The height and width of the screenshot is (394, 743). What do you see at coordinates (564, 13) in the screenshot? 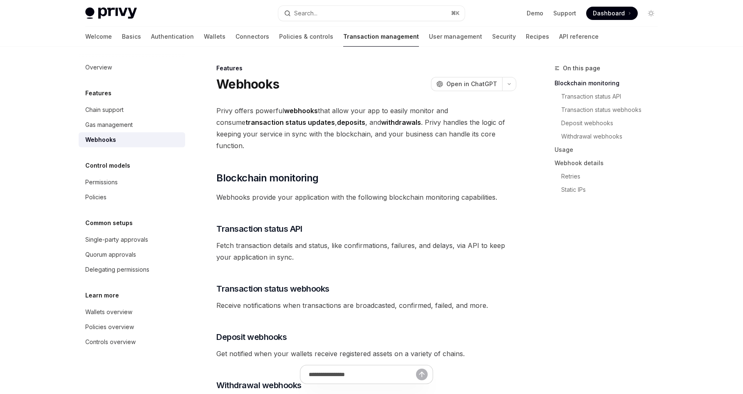
I see `a: Support` at bounding box center [564, 13].